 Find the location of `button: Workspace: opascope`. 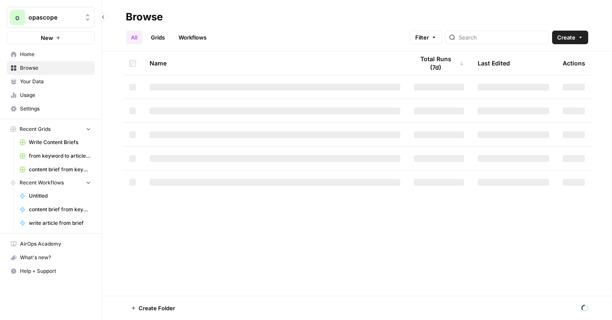

button: Workspace: opascope is located at coordinates (51, 17).